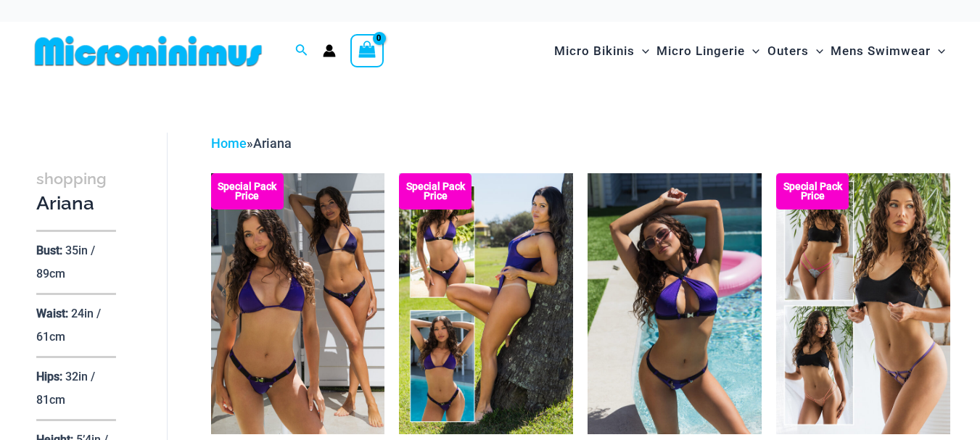 The width and height of the screenshot is (980, 440). What do you see at coordinates (76, 191) in the screenshot?
I see `h3: Ariana` at bounding box center [76, 191].